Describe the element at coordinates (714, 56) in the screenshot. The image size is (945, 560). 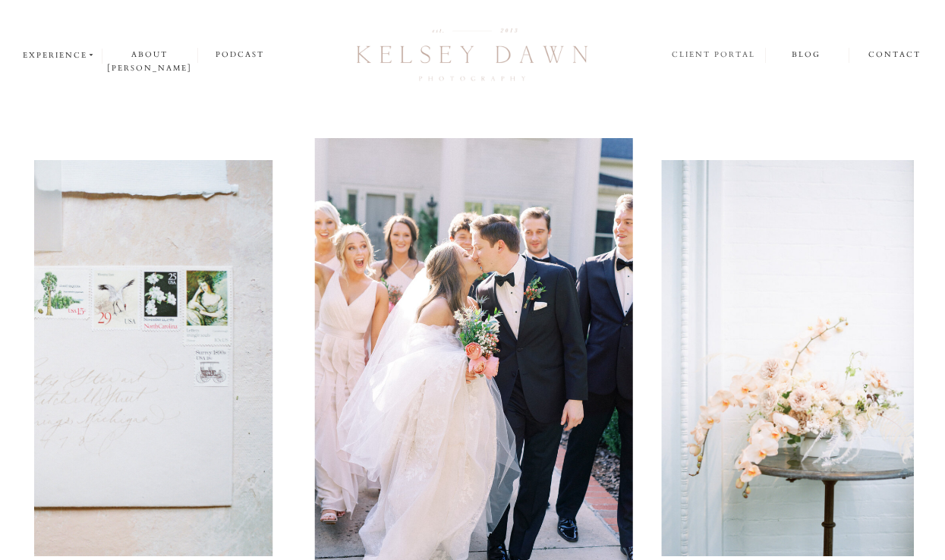
I see `a: client portal` at that location.